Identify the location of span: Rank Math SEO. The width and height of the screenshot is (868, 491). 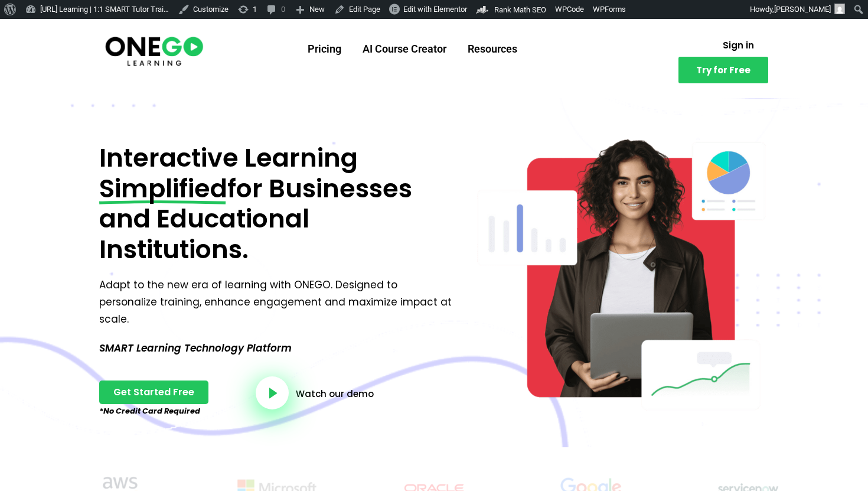
(520, 10).